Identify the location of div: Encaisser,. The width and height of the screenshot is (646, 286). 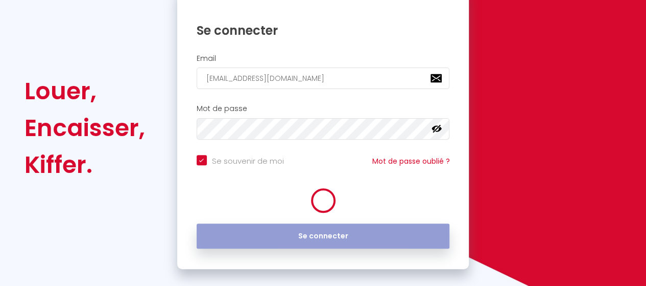
(85, 128).